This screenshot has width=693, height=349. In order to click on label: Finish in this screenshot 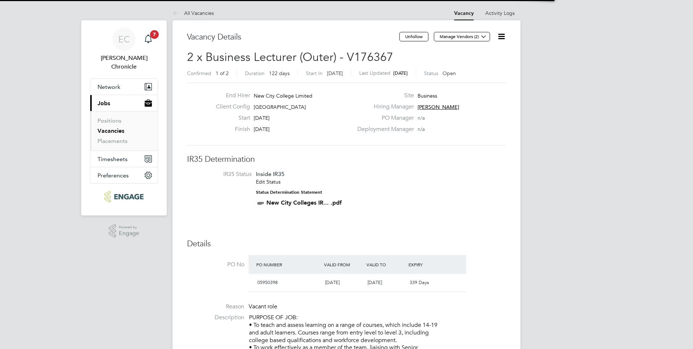, I will do `click(230, 129)`.